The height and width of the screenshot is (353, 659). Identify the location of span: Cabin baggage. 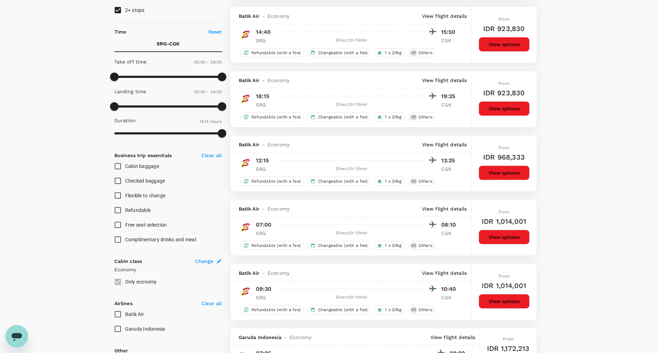
(142, 166).